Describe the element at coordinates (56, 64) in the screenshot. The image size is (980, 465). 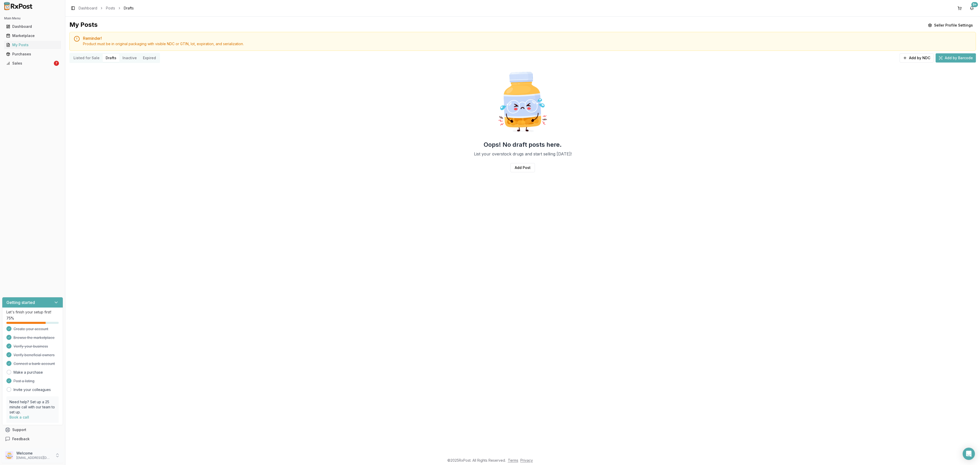
I see `div: 7` at that location.